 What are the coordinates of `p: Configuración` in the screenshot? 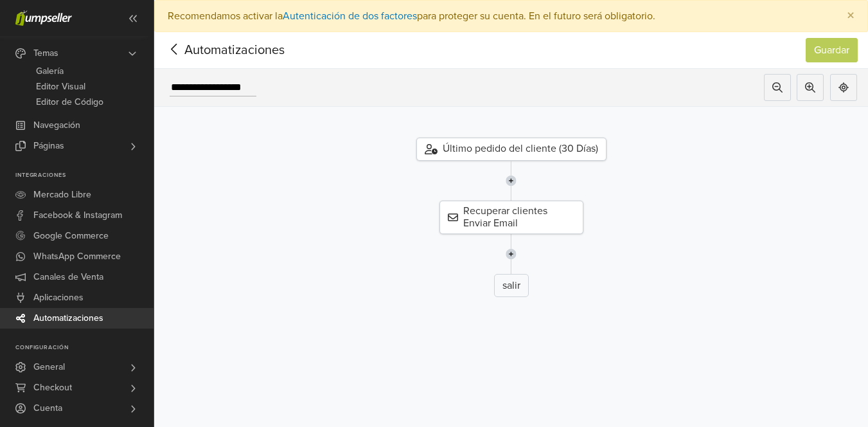 It's located at (84, 348).